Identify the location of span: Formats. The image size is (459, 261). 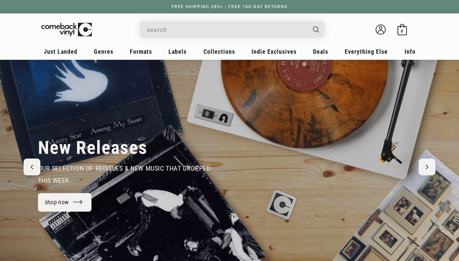
(141, 51).